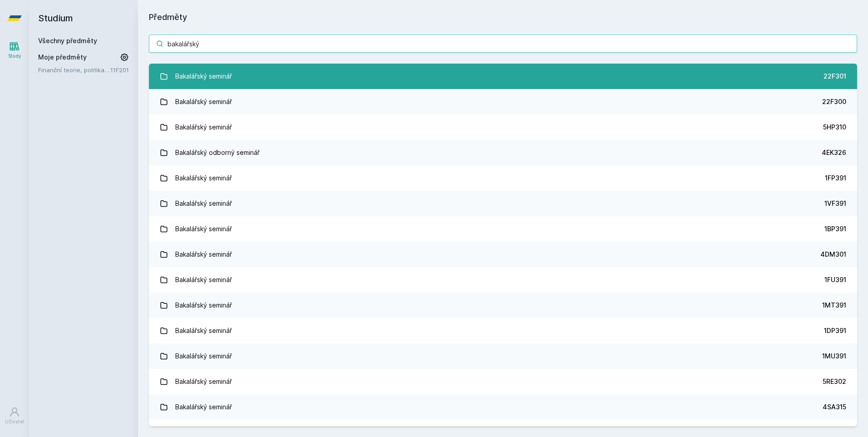 This screenshot has height=437, width=868. I want to click on div: Study, so click(15, 56).